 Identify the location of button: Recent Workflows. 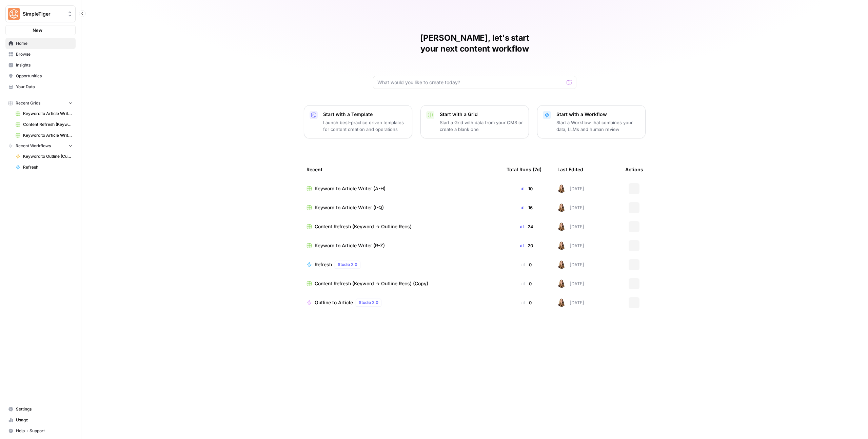
(41, 146).